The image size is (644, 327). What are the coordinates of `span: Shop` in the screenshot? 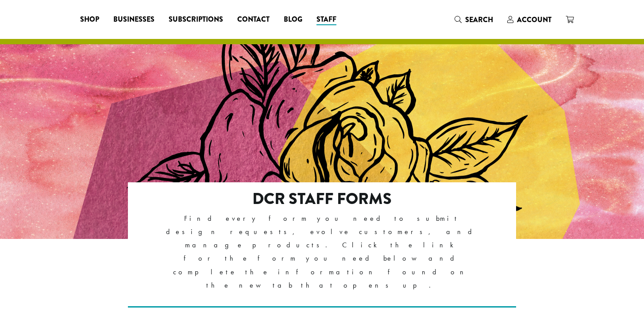 It's located at (90, 20).